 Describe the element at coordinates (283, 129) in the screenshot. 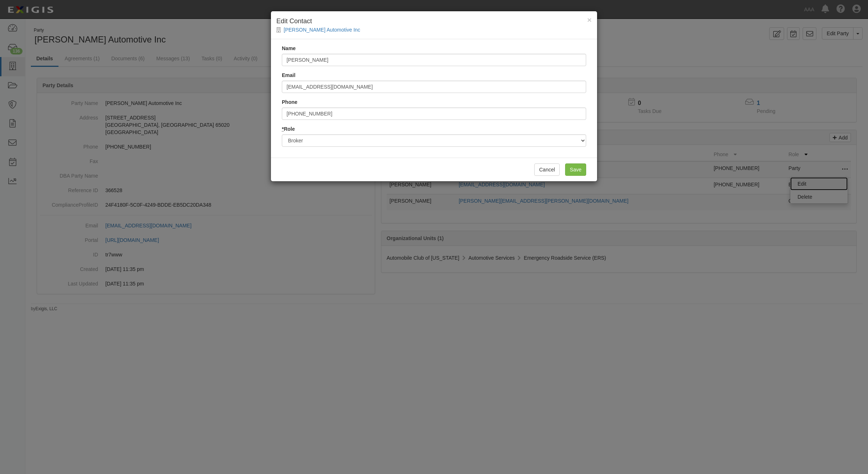

I see `abbr: required` at that location.